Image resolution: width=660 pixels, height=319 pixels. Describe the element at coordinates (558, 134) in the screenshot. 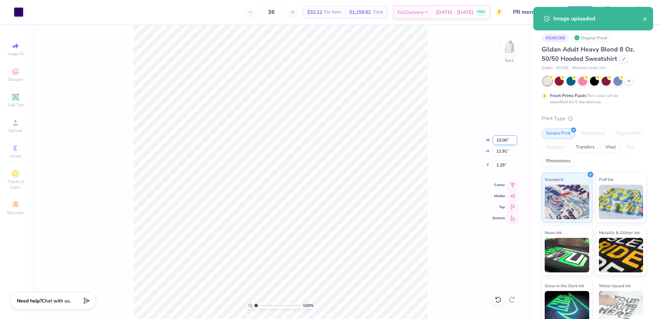

I see `div: Screen Print` at that location.